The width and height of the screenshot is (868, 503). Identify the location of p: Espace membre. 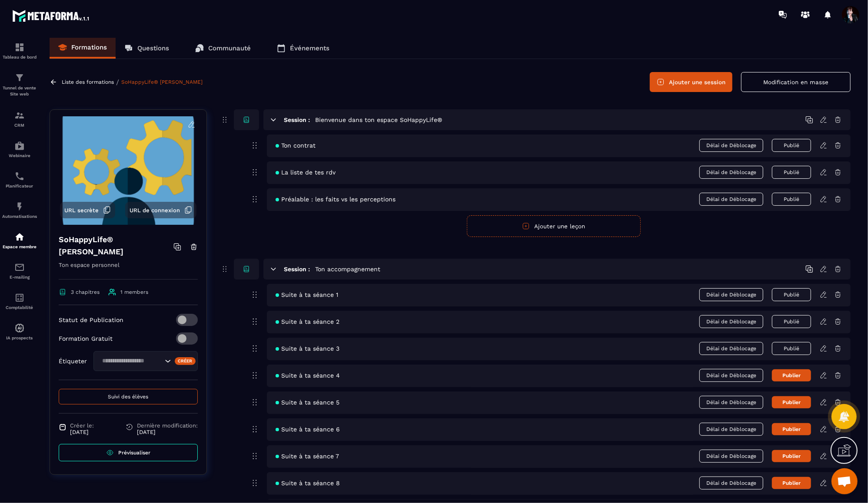
(19, 246).